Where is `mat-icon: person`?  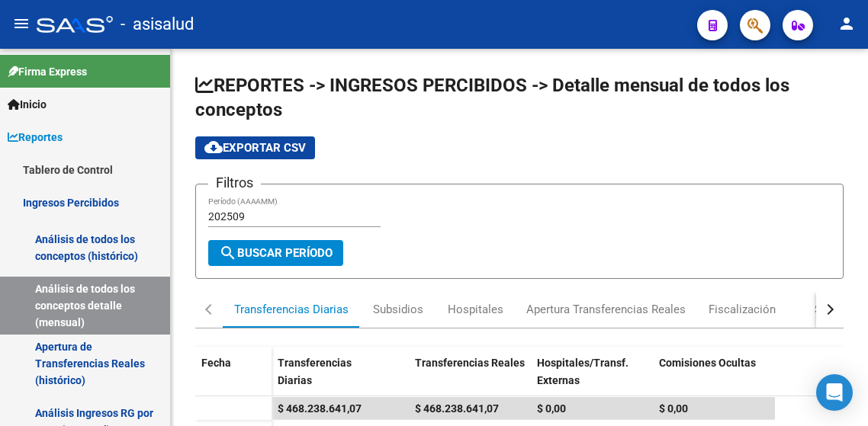
mat-icon: person is located at coordinates (847, 23).